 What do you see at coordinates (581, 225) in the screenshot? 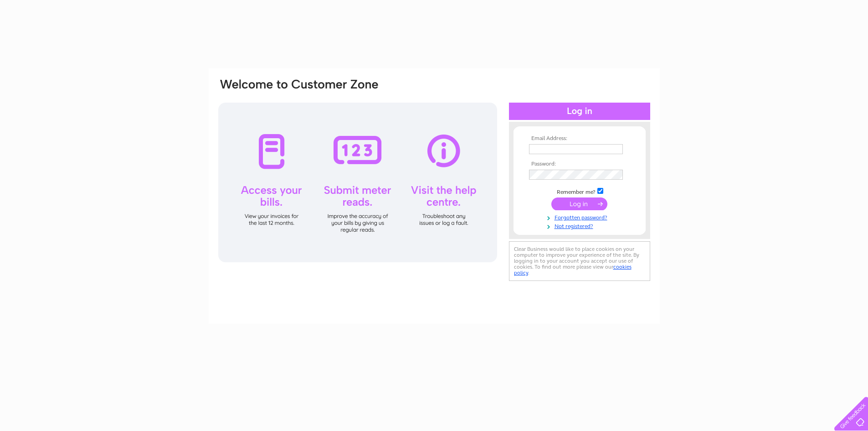
I see `a: Not registered?` at bounding box center [581, 225].